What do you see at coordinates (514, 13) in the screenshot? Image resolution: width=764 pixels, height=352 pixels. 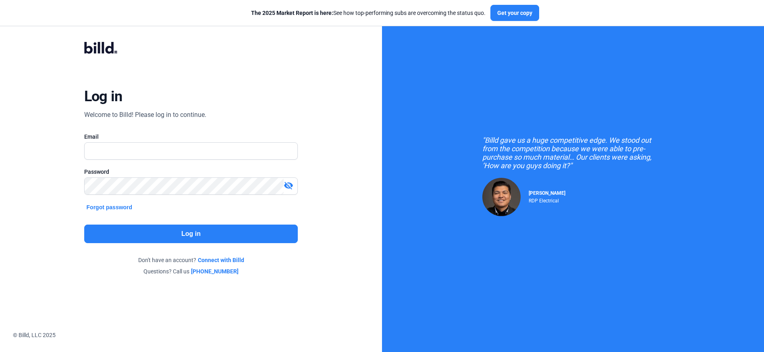 I see `button: Get your copy` at bounding box center [514, 13].